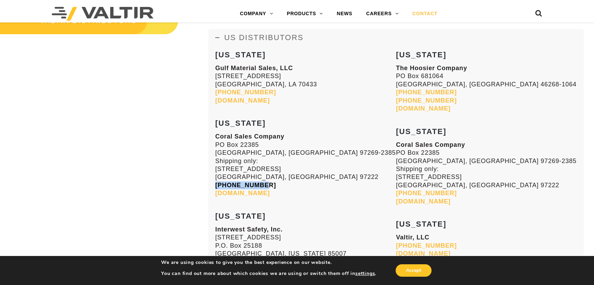 This screenshot has width=594, height=285. What do you see at coordinates (344, 14) in the screenshot?
I see `a: NEWS` at bounding box center [344, 14].